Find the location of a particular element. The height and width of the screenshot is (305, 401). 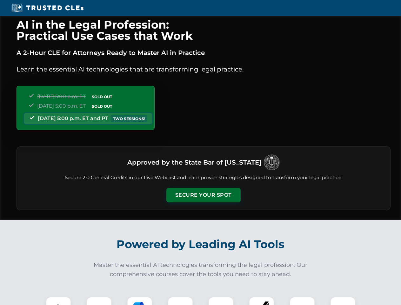

img: Trusted CLEs is located at coordinates (47, 8).